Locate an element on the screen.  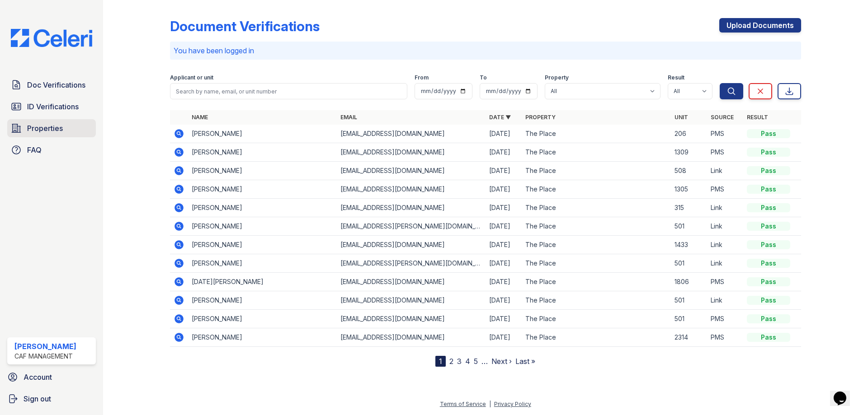
td: 508 is located at coordinates (689, 171).